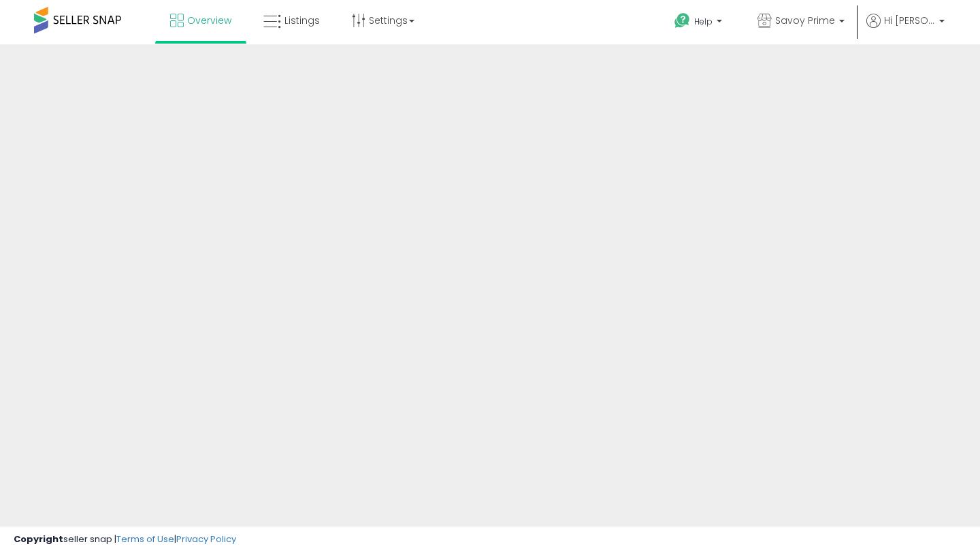 The width and height of the screenshot is (980, 553). I want to click on span: Listings, so click(302, 20).